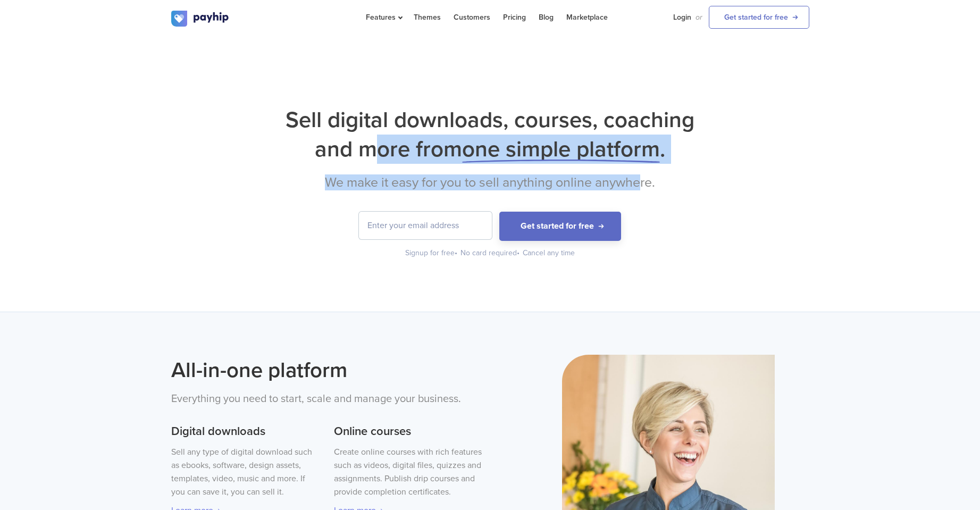 The image size is (980, 510). What do you see at coordinates (562, 149) in the screenshot?
I see `span: one simple platform` at bounding box center [562, 149].